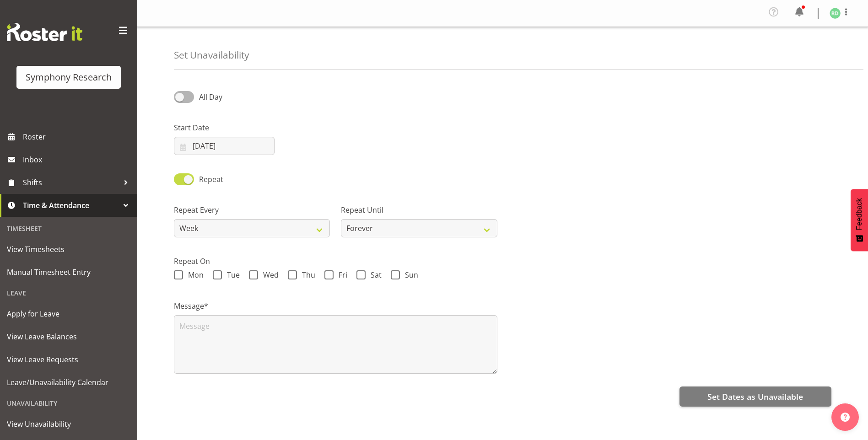 This screenshot has height=440, width=868. Describe the element at coordinates (68, 337) in the screenshot. I see `span: View Leave Balances` at that location.